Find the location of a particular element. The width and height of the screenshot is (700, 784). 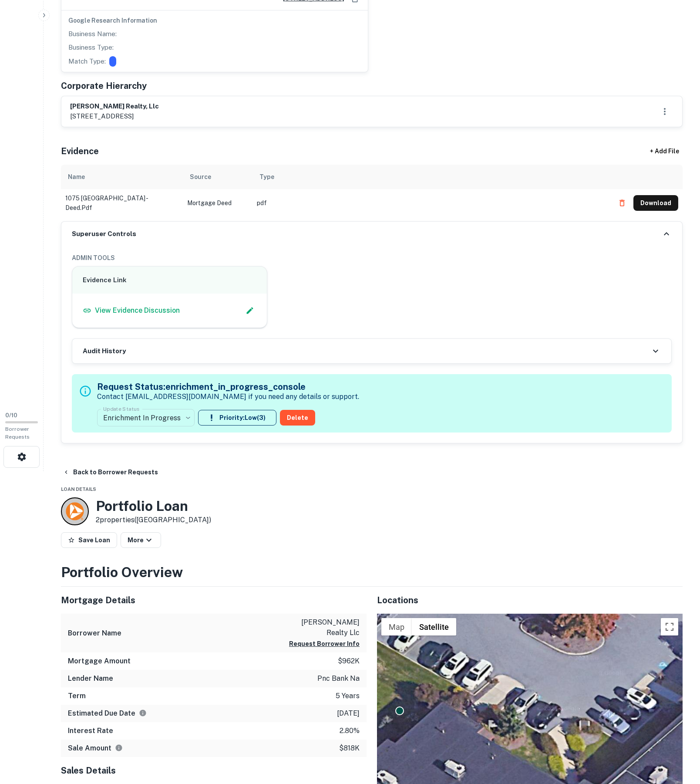

p: View Evidence Discussion is located at coordinates (137, 311).